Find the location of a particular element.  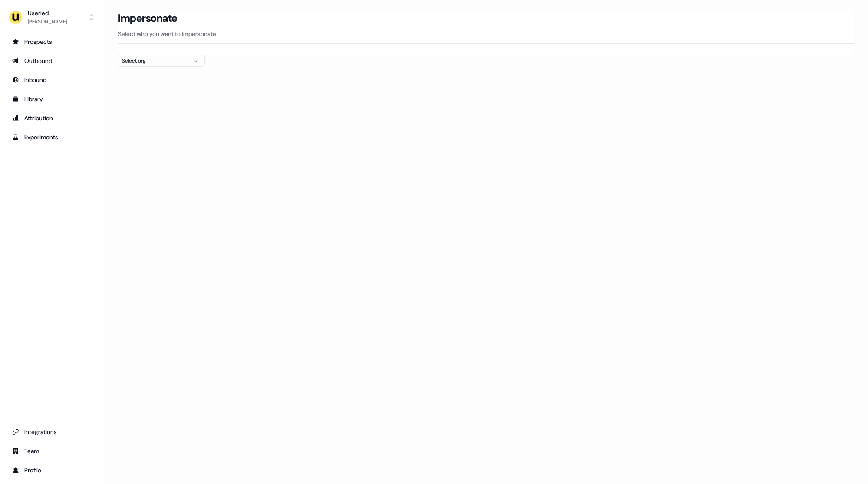

a: Go to outbound experience is located at coordinates (52, 61).